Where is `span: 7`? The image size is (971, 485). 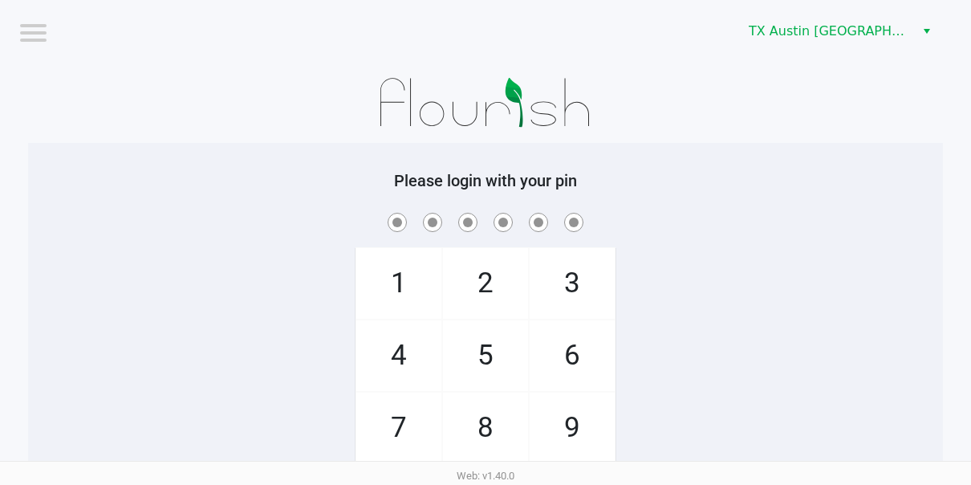 span: 7 is located at coordinates (399, 428).